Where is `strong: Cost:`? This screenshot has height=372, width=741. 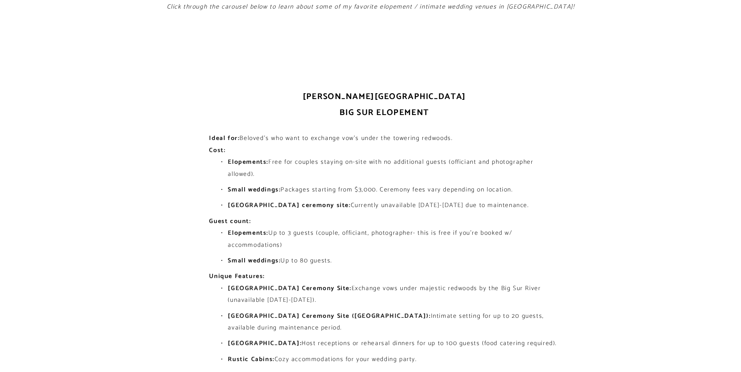
strong: Cost: is located at coordinates (217, 150).